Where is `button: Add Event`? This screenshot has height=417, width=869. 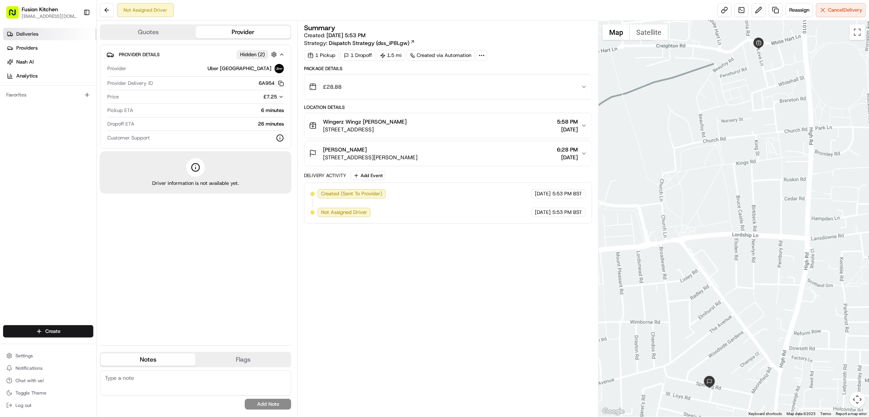
button: Add Event is located at coordinates (368, 175).